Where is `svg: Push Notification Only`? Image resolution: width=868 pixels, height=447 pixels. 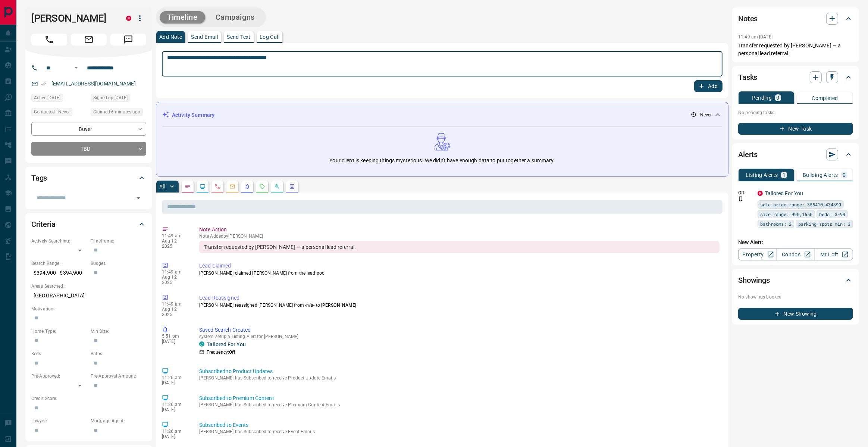
svg: Push Notification Only is located at coordinates (741, 199).